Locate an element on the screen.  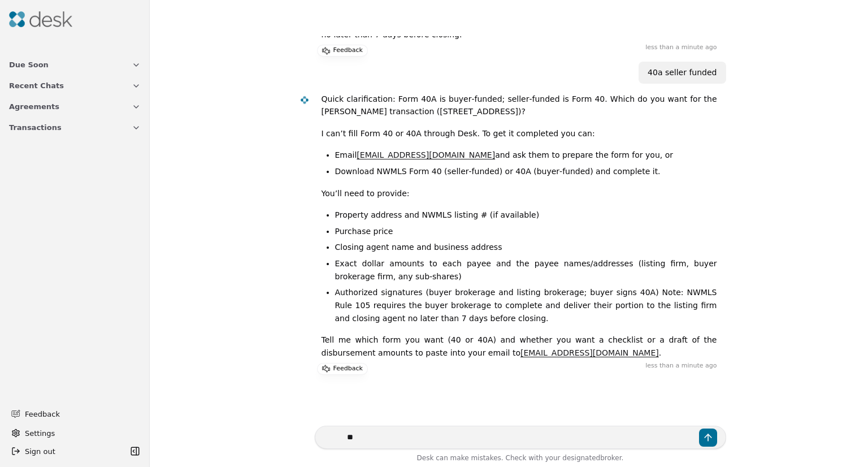
span: Transactions is located at coordinates (35, 127).